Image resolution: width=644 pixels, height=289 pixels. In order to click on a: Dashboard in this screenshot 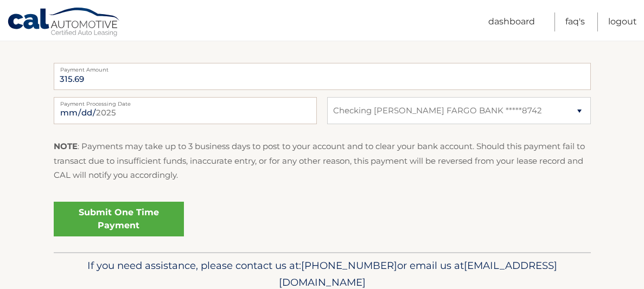, I will do `click(512, 22)`.